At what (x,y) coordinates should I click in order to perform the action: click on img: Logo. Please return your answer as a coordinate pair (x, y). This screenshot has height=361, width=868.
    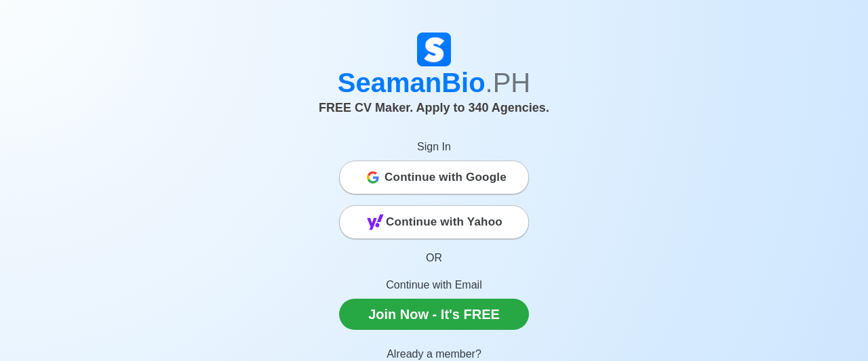
    Looking at the image, I should click on (434, 49).